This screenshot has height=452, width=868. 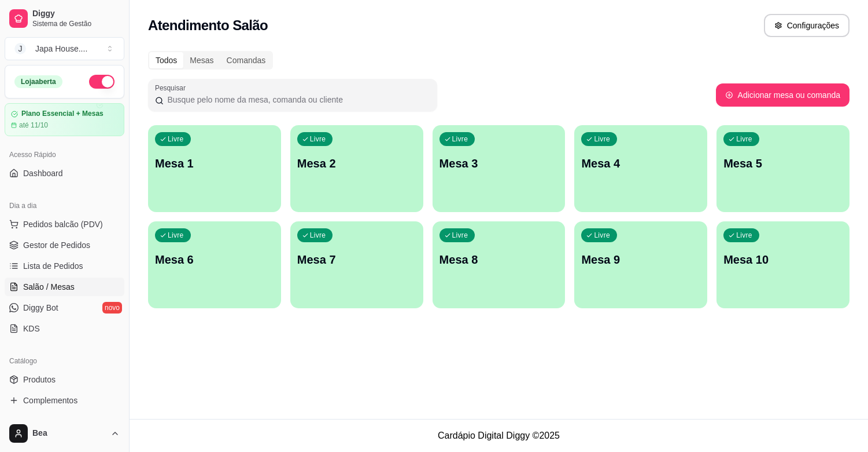 What do you see at coordinates (166, 60) in the screenshot?
I see `div: Todos` at bounding box center [166, 60].